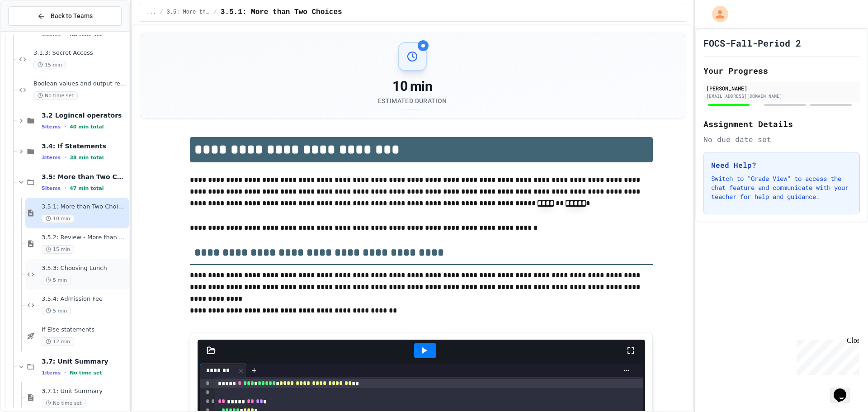  What do you see at coordinates (58, 219) in the screenshot?
I see `span: 10 min` at bounding box center [58, 219].